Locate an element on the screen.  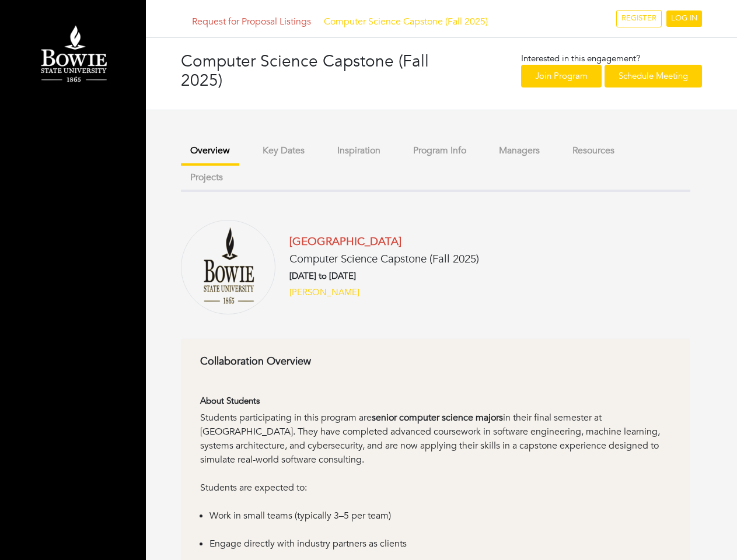
a: REGISTER is located at coordinates (639, 19).